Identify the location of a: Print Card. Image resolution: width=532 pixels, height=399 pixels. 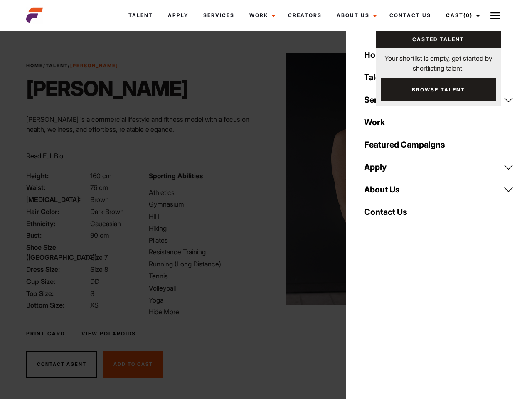
(45, 334).